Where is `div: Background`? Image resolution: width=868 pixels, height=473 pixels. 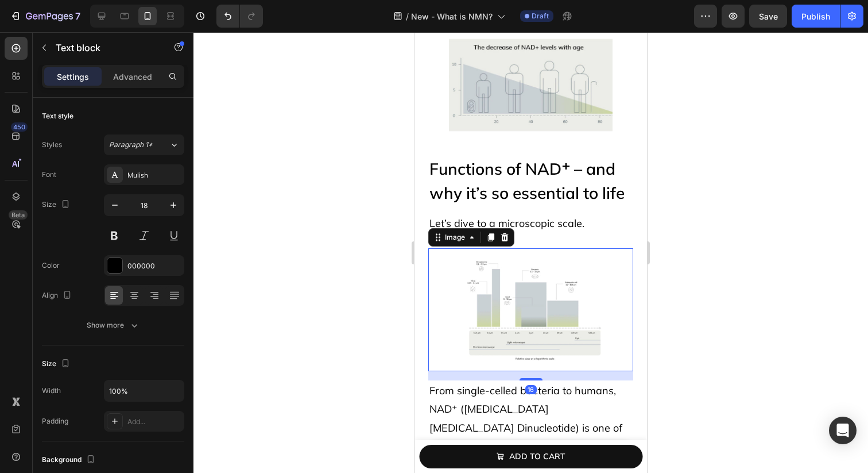 div: Background is located at coordinates (69, 460).